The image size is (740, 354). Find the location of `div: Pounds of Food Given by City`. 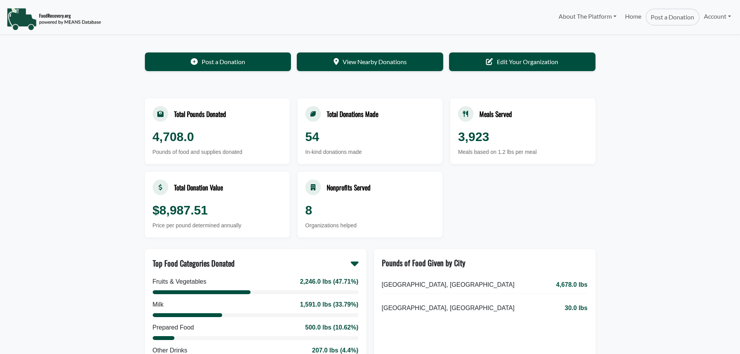

div: Pounds of Food Given by City is located at coordinates (424, 263).